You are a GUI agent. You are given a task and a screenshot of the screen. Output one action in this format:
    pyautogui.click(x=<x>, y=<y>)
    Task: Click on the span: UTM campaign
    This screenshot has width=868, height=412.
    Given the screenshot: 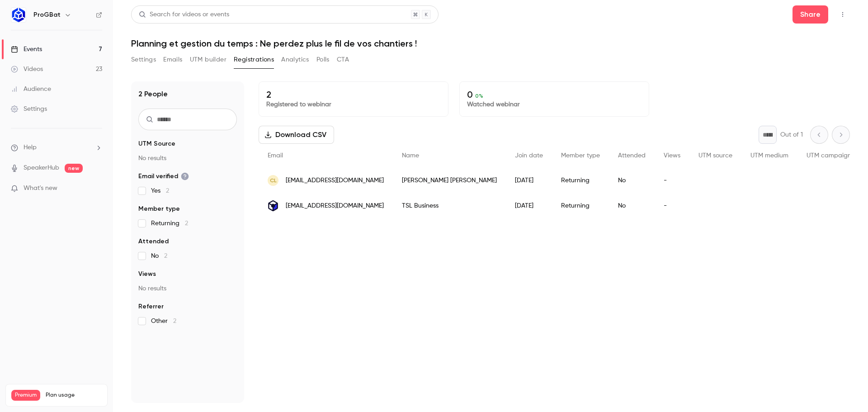 What is the action you would take?
    pyautogui.click(x=828, y=156)
    